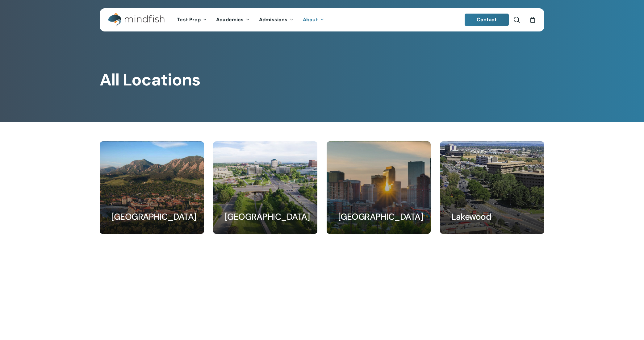 This screenshot has height=340, width=644. What do you see at coordinates (230, 20) in the screenshot?
I see `span: Academics` at bounding box center [230, 20].